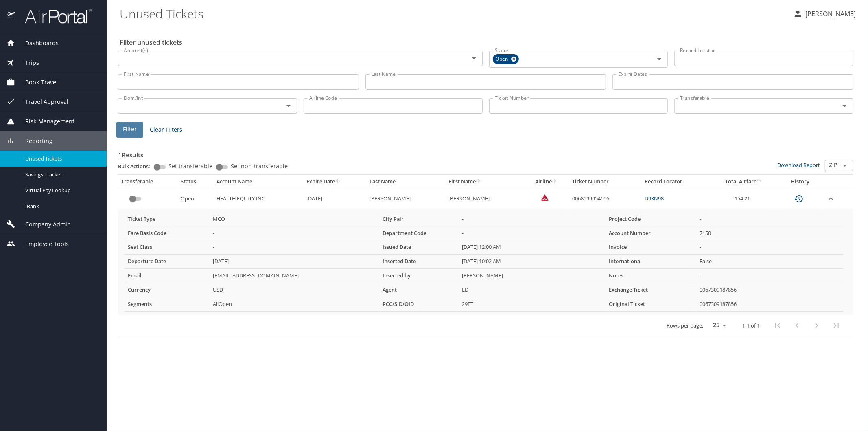 The image size is (868, 431). I want to click on span: Set transferable, so click(191, 166).